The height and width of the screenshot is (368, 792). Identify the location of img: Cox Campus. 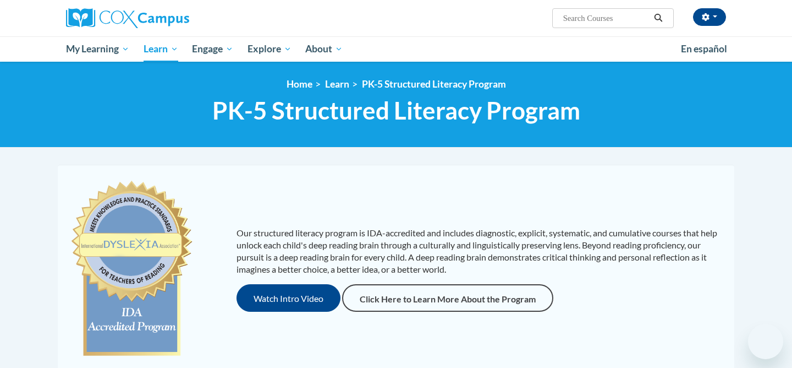
(128, 18).